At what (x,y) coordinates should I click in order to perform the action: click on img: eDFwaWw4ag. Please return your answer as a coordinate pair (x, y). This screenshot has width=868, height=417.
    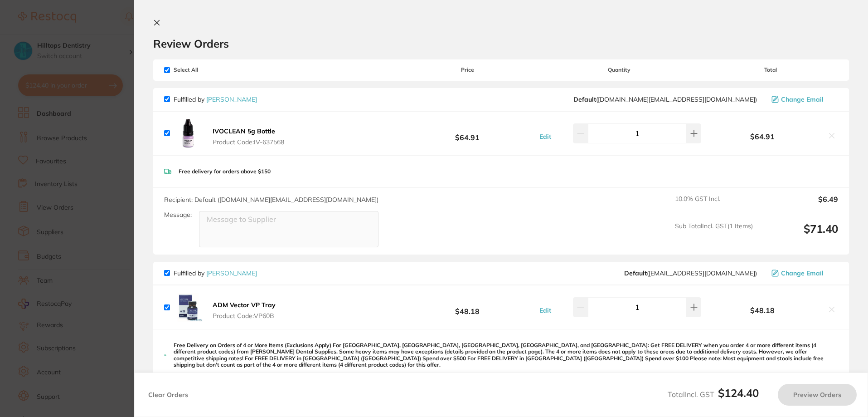
    Looking at the image, I should click on (188, 133).